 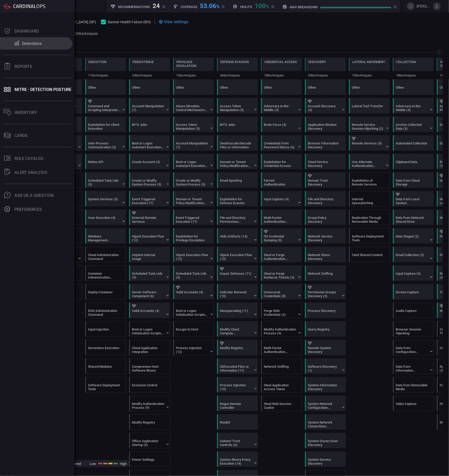 I want to click on div: OS Credential Dumping (8), so click(x=280, y=238).